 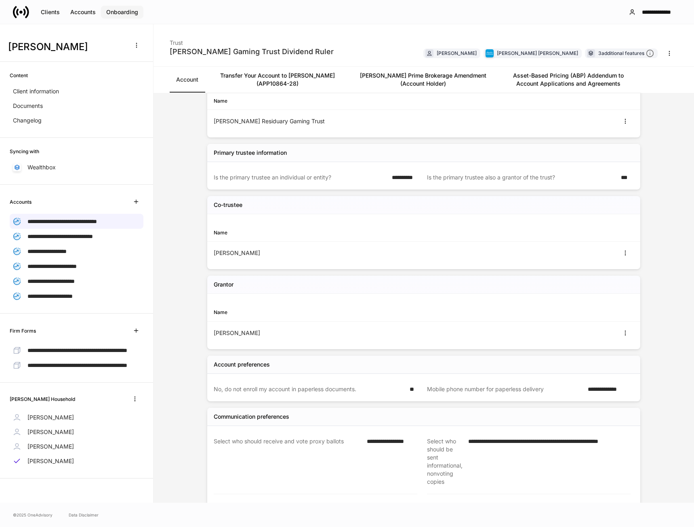 I want to click on div: Trust, so click(x=252, y=40).